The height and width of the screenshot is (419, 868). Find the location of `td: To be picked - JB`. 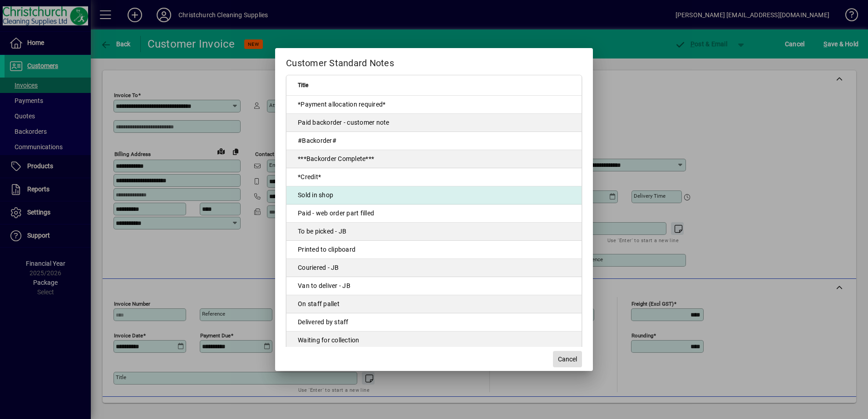

td: To be picked - JB is located at coordinates (434, 232).